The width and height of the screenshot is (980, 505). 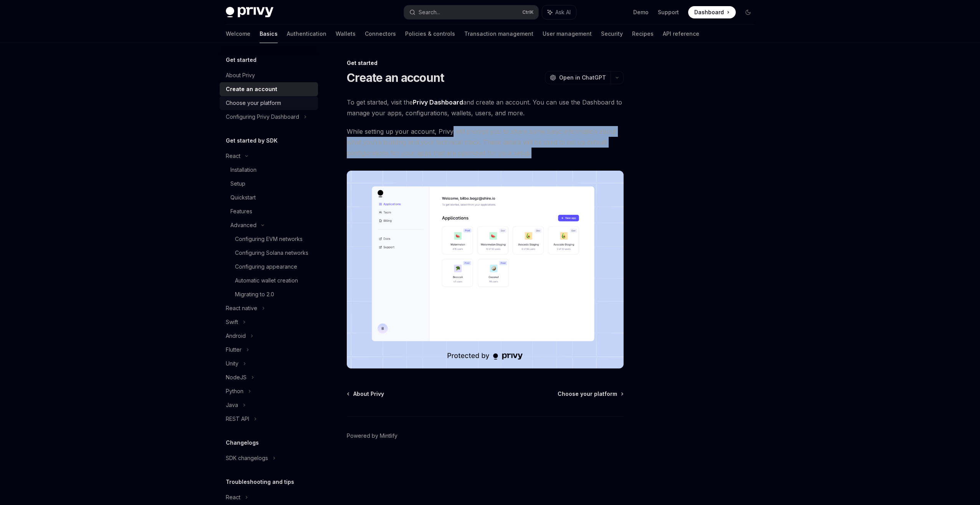 I want to click on div: Unity, so click(x=232, y=364).